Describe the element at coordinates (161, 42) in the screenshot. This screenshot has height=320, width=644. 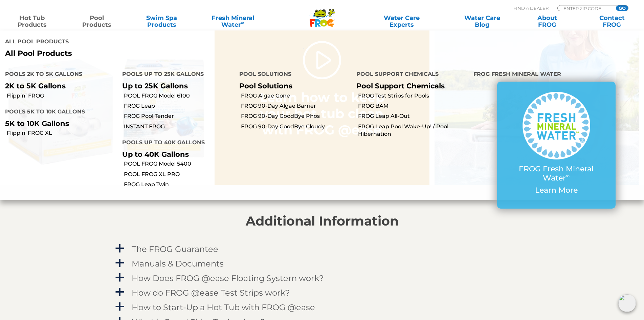
I see `h4: All Pool Products` at that location.